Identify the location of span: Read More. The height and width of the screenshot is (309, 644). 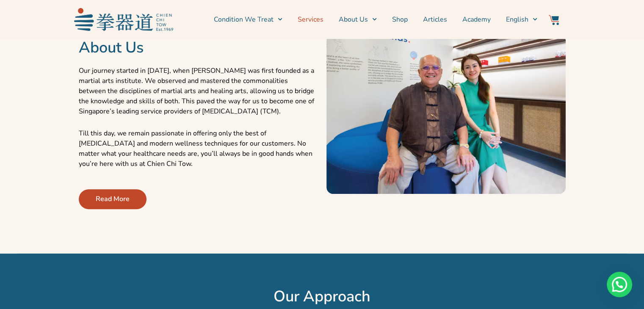
(112, 199).